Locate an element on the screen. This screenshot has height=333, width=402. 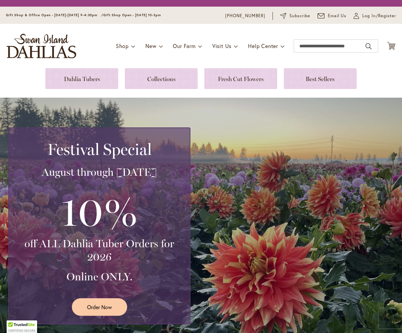
span: Order Now is located at coordinates (99, 307).